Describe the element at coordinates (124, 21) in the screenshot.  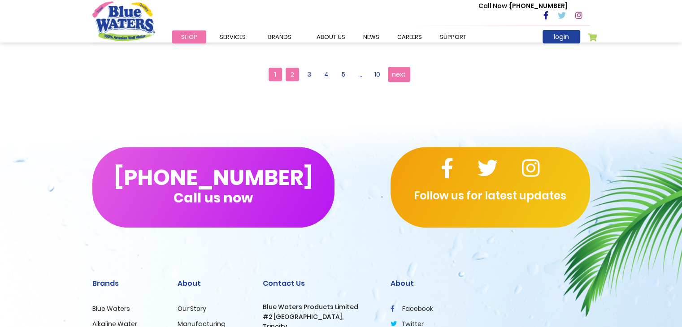
I see `a: store logo` at that location.